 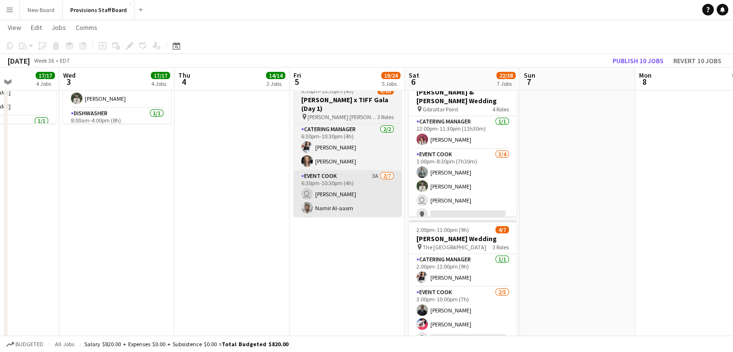 What do you see at coordinates (68, 81) in the screenshot?
I see `span: 3` at bounding box center [68, 81].